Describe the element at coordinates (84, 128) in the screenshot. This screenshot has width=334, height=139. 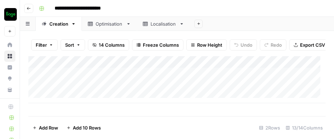
I see `button: Add 10 Rows` at that location.